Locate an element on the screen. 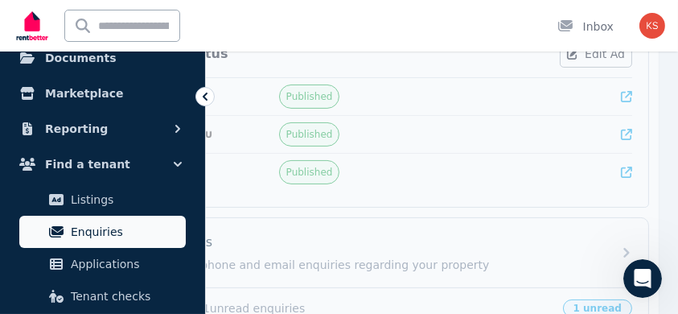 The image size is (678, 314). button: I'm looking to sell my property is located at coordinates (152, 247).